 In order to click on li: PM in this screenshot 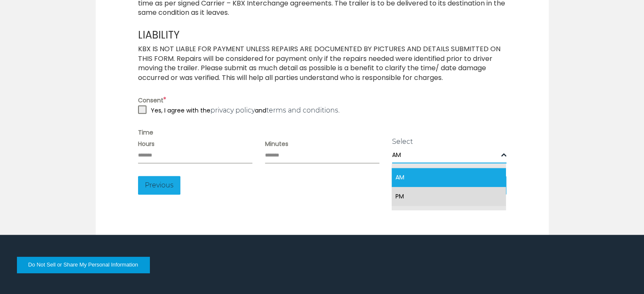, I will do `click(448, 196)`.